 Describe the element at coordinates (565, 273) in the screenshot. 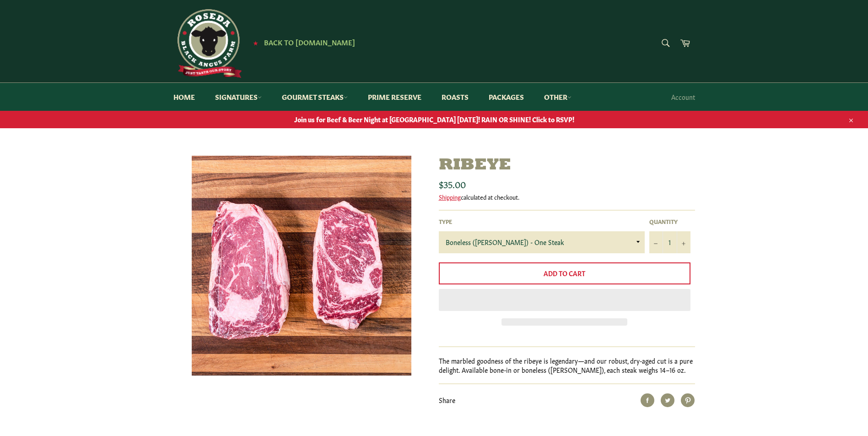

I see `button: Add to Cart` at that location.